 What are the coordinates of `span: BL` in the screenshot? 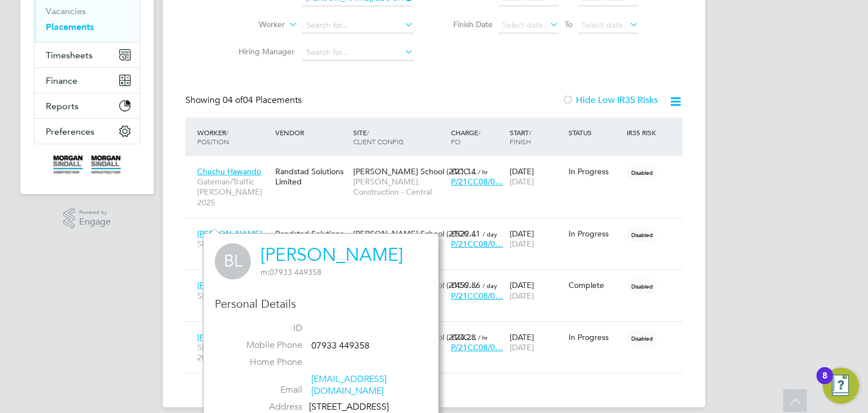 It's located at (233, 261).